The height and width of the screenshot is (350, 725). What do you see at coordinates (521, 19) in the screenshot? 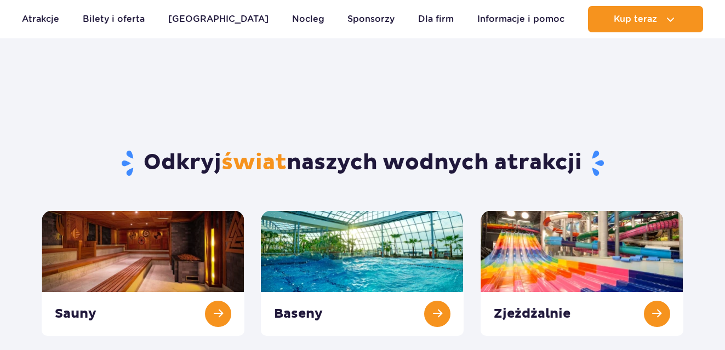
I see `a: Informacje i pomoc` at bounding box center [521, 19].